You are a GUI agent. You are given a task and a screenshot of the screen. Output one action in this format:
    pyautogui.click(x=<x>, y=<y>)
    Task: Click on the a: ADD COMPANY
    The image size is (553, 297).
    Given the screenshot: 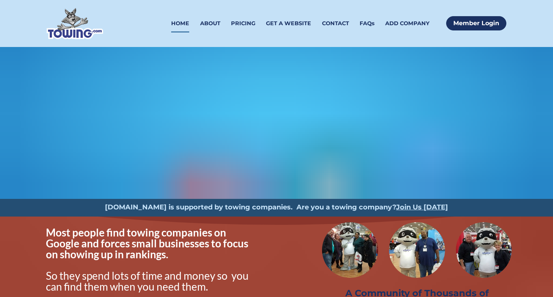 What is the action you would take?
    pyautogui.click(x=407, y=23)
    